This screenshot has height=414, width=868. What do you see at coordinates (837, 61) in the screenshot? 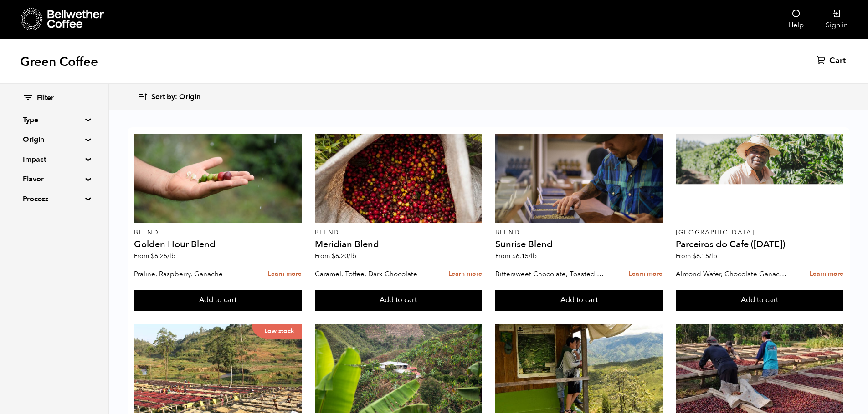
I see `span: Cart` at bounding box center [837, 61].